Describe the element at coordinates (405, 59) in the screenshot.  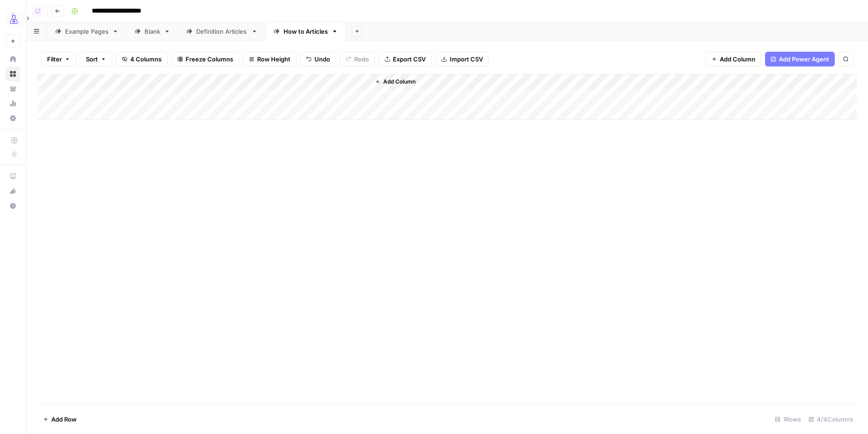
I see `button: Export CSV` at that location.